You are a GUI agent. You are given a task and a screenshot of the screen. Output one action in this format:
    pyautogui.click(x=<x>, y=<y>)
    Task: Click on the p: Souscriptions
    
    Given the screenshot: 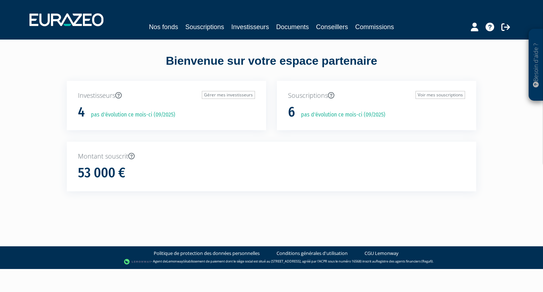 What is the action you would take?
    pyautogui.click(x=376, y=96)
    